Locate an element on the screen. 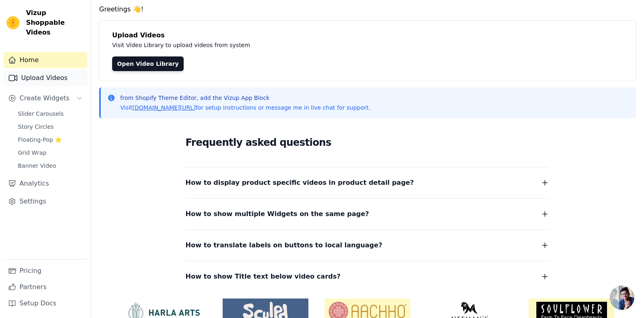  a: Floating-Pop ⭐ is located at coordinates (50, 140).